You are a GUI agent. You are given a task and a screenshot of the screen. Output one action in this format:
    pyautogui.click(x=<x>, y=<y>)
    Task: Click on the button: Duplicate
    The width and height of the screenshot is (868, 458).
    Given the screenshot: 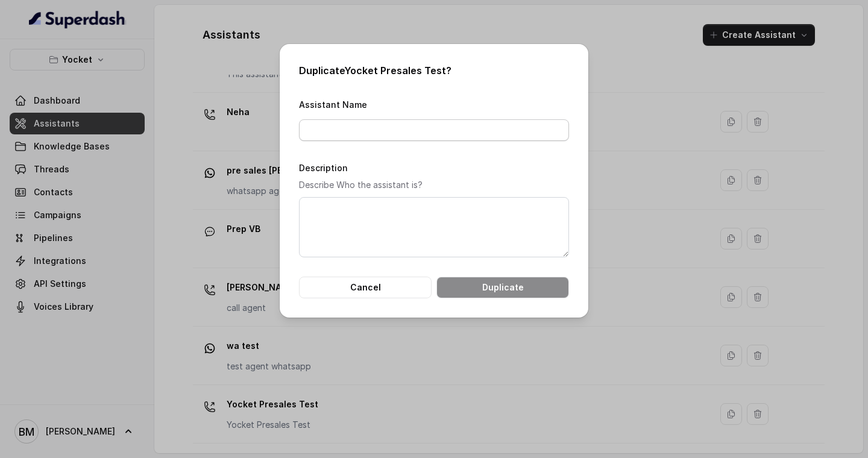 What is the action you would take?
    pyautogui.click(x=503, y=287)
    